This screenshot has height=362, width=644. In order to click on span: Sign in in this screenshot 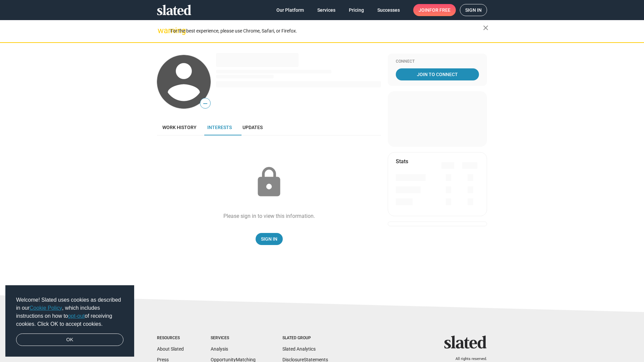, I will do `click(473, 10)`.